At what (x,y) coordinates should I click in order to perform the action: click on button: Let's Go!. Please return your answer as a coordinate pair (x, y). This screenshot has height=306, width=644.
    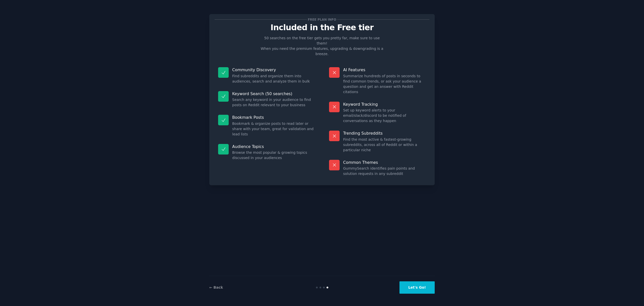
    Looking at the image, I should click on (417, 287).